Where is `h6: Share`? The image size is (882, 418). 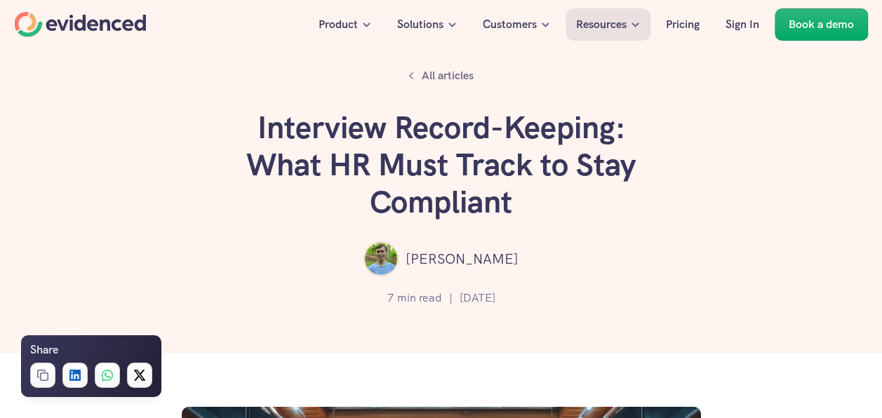
h6: Share is located at coordinates (44, 350).